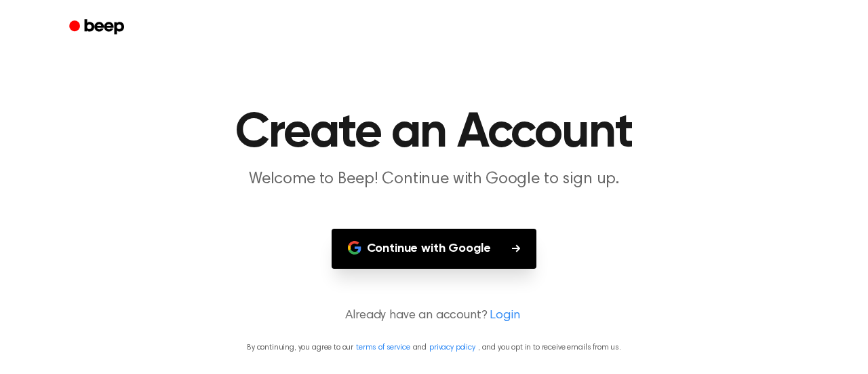 This screenshot has height=374, width=868. What do you see at coordinates (434, 179) in the screenshot?
I see `p: Welcome to Beep! Continue with Google to sign up.` at bounding box center [434, 179].